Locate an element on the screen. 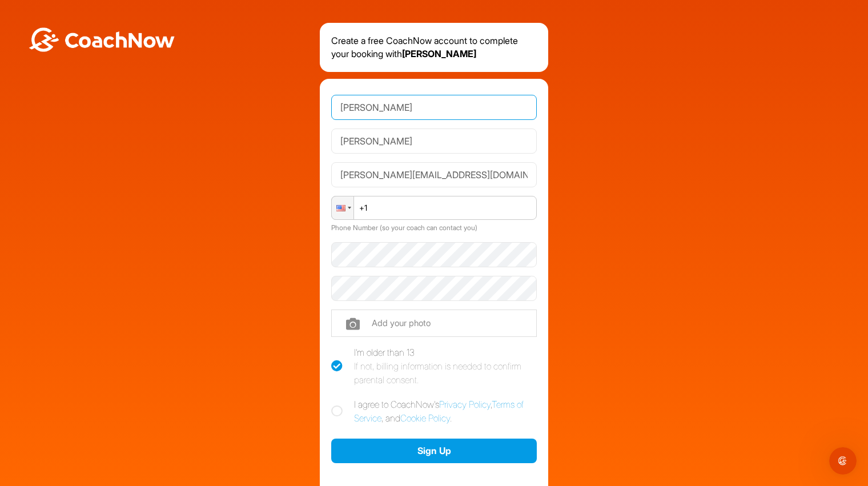  a: Privacy Policy is located at coordinates (465, 404).